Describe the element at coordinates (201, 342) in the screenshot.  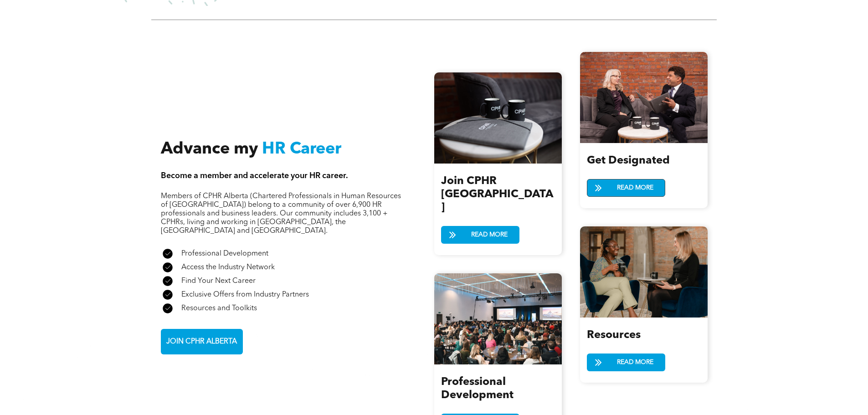
I see `span: JOIN CPHR ALBERTA` at that location.